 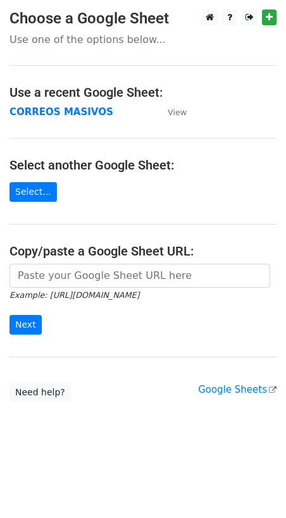 I want to click on a: Need help?, so click(x=40, y=392).